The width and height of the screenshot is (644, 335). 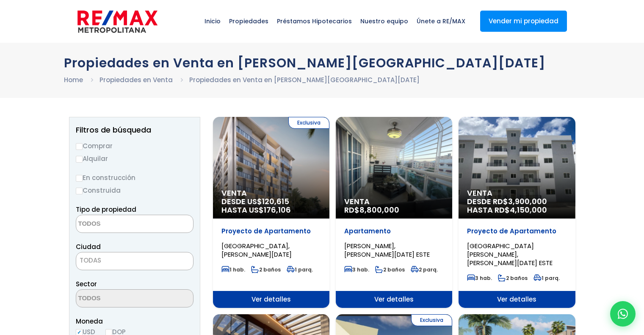 What do you see at coordinates (135, 145) in the screenshot?
I see `label: Comprar` at bounding box center [135, 145].